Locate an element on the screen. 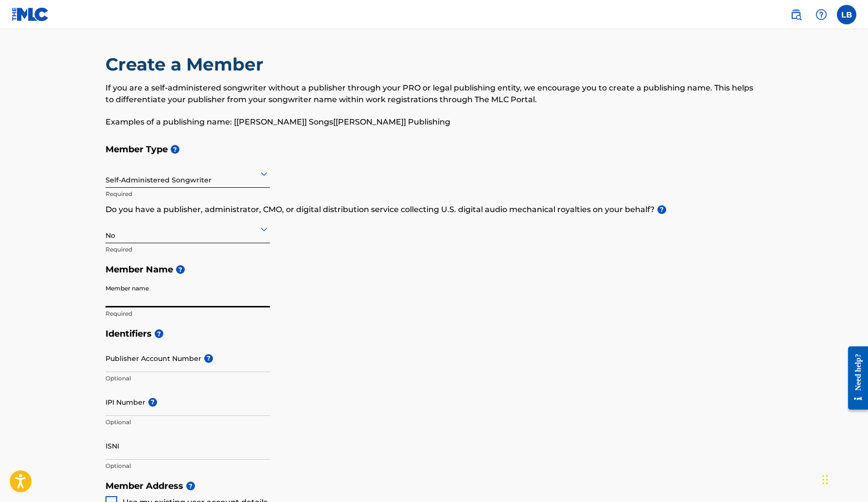 This screenshot has width=868, height=502. h5: Identifiers is located at coordinates (434, 334).